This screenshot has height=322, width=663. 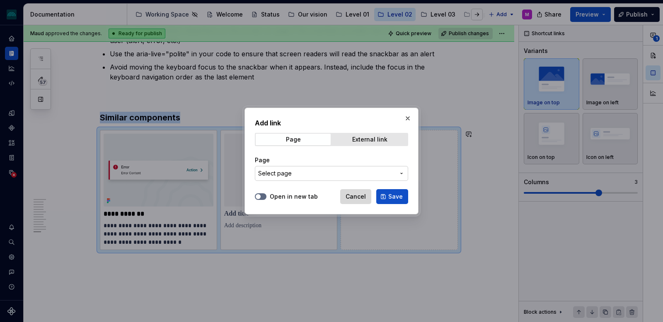 I want to click on label: Page, so click(x=262, y=160).